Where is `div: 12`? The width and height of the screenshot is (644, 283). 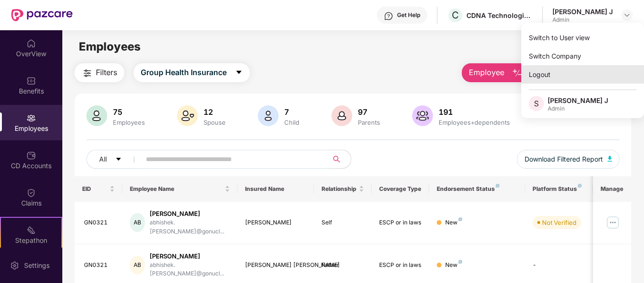 div: 12 is located at coordinates (214, 111).